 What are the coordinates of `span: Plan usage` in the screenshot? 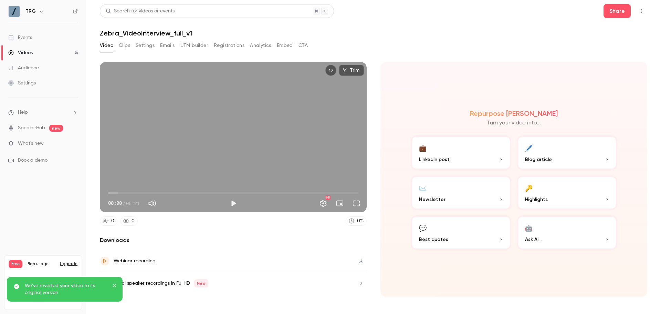 It's located at (41, 264).